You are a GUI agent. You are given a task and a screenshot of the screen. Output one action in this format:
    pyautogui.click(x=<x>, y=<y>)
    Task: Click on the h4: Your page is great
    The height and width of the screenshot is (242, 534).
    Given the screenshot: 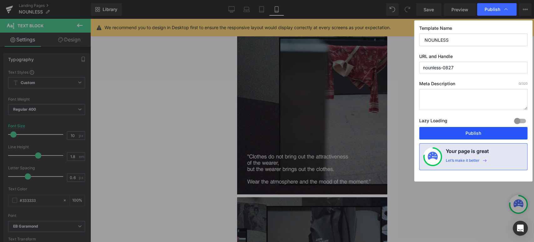 What is the action you would take?
    pyautogui.click(x=467, y=152)
    